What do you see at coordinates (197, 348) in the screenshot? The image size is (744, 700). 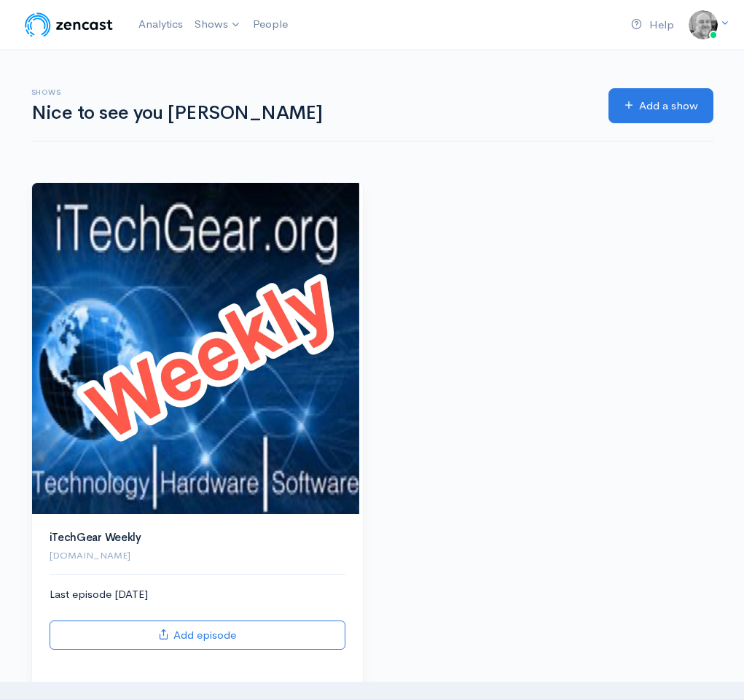 I see `img: iTechGear Weekly` at bounding box center [197, 348].